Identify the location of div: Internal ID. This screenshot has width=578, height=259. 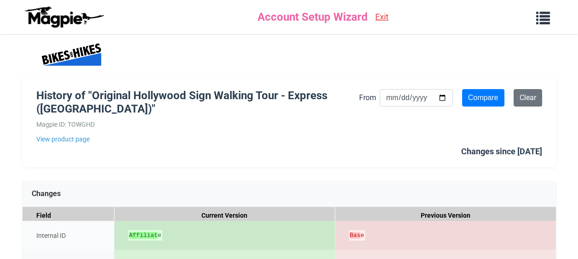
(68, 236).